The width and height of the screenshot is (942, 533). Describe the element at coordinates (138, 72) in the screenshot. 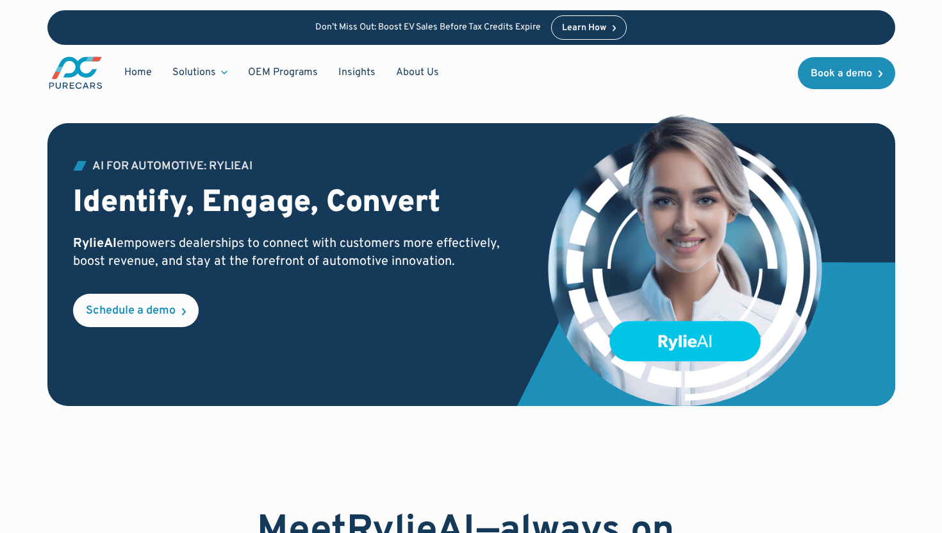

I see `a: Home` at that location.